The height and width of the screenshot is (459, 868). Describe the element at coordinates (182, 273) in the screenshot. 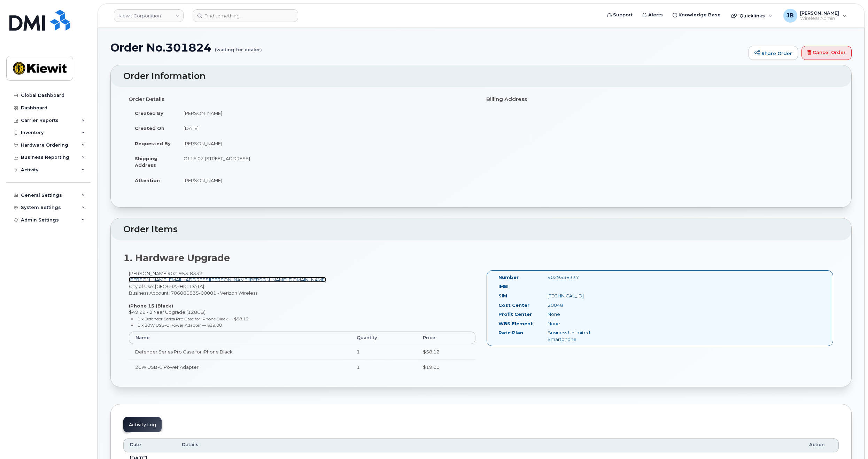

I see `span: 953` at that location.